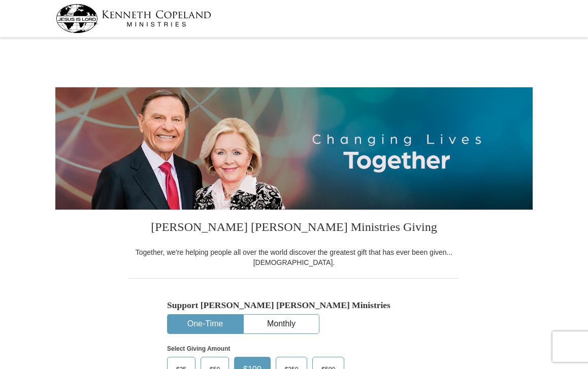  I want to click on strong: Select Giving Amount, so click(198, 349).